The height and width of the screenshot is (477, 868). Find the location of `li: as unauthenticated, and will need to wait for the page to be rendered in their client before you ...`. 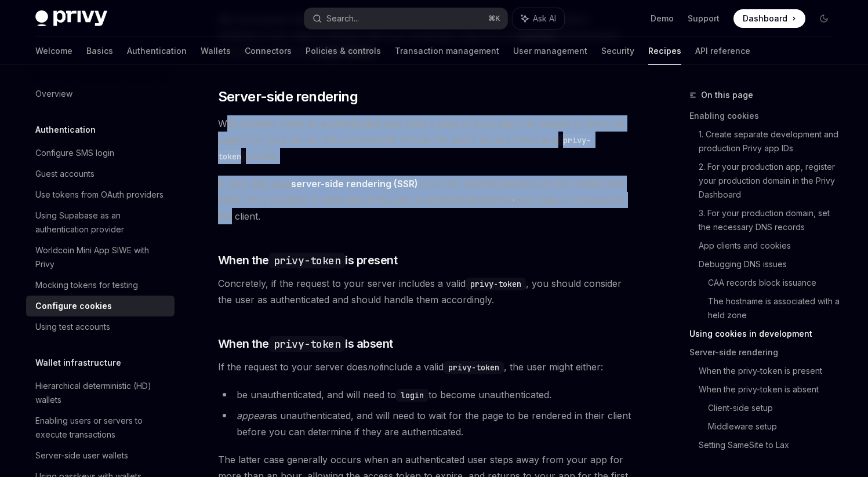

li: as unauthenticated, and will need to wait for the page to be rendered in their client before you ... is located at coordinates (427, 424).